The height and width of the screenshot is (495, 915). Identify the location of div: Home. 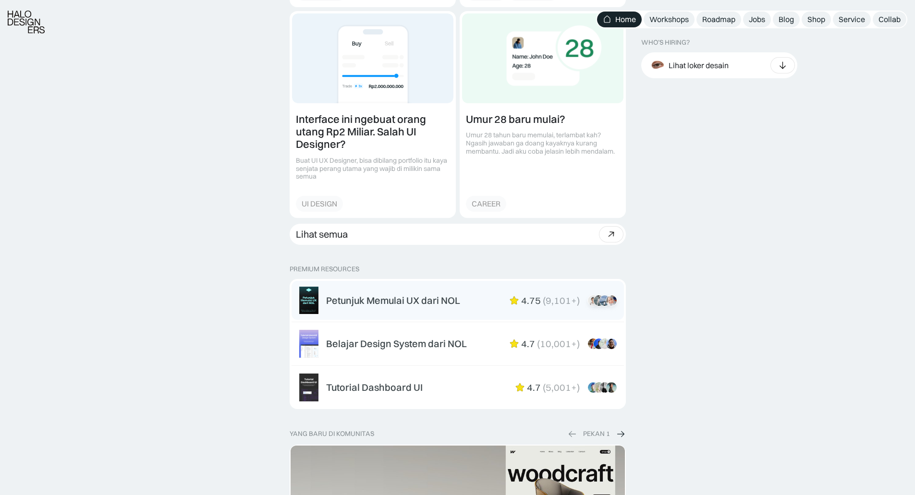
(625, 19).